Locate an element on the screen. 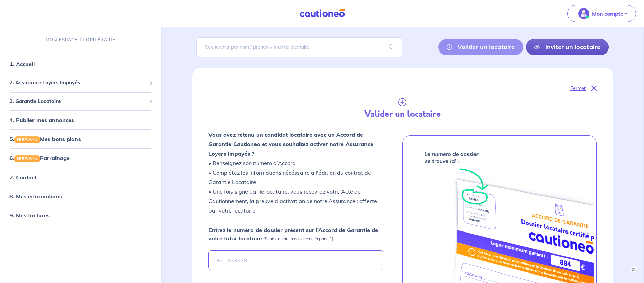 The width and height of the screenshot is (644, 283). a: Inviter un locataire is located at coordinates (567, 47).